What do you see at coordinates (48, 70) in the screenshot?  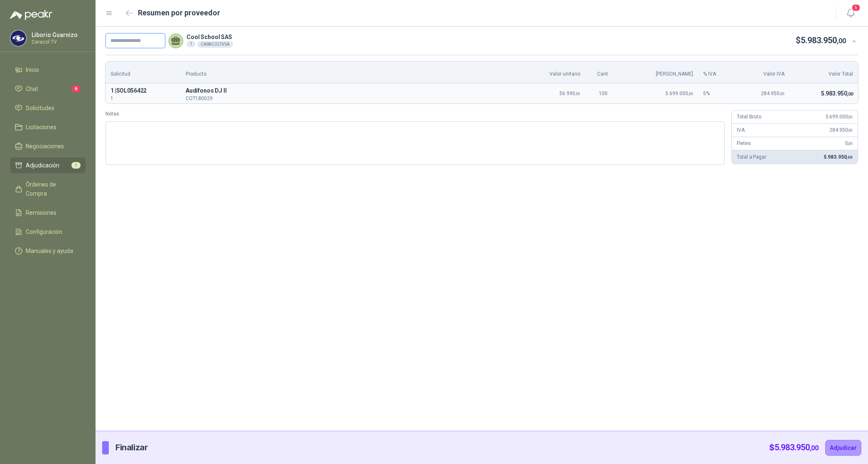 I see `a: Inicio` at bounding box center [48, 70].